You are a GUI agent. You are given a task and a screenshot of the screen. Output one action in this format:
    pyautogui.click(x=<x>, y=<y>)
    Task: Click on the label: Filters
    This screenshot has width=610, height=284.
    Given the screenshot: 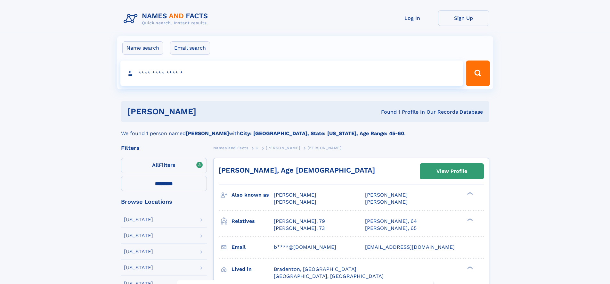 What is the action you would take?
    pyautogui.click(x=164, y=166)
    